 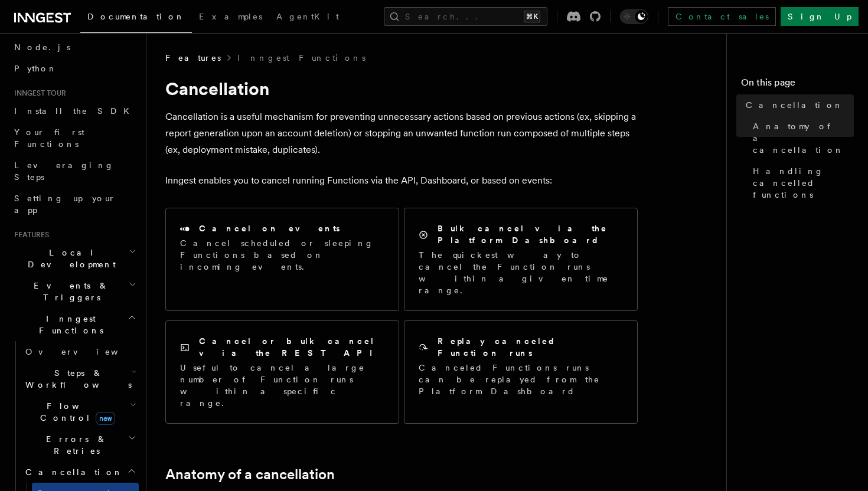 What do you see at coordinates (74, 111) in the screenshot?
I see `a: Install the SDK` at bounding box center [74, 111].